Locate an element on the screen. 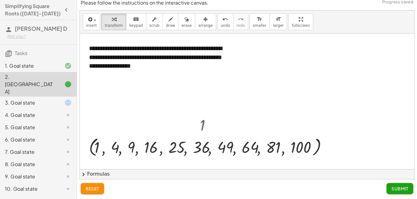 The height and width of the screenshot is (199, 417). div: 8. Goal state is located at coordinates (30, 164).